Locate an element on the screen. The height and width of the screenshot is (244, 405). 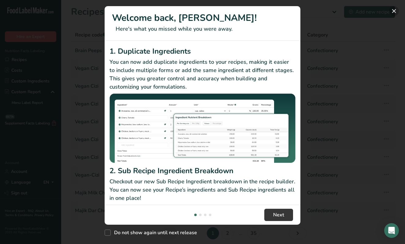
p: Here's what you missed while you were away. is located at coordinates (203, 29).